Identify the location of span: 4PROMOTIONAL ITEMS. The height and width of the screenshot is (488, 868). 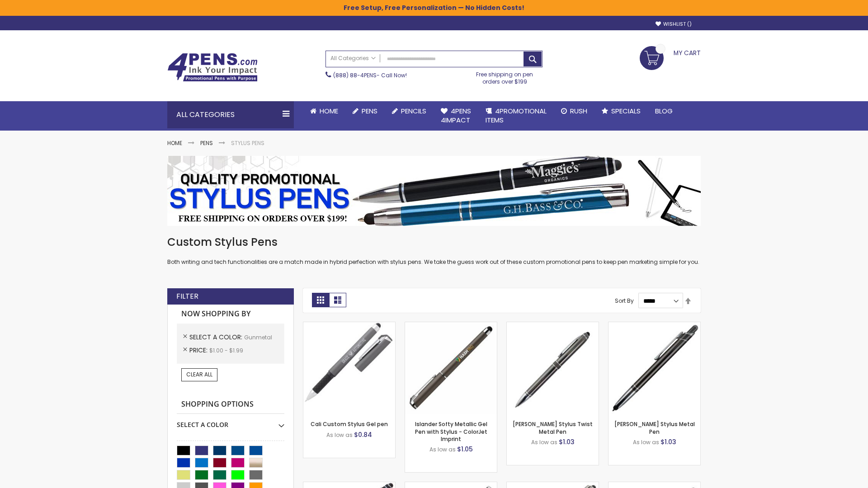
(516, 115).